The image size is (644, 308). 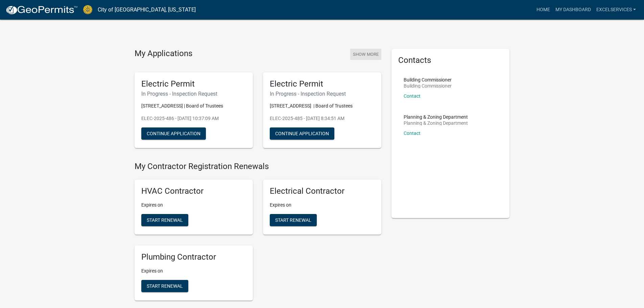 What do you see at coordinates (194, 257) in the screenshot?
I see `h5: Plumbing Contractor` at bounding box center [194, 257].